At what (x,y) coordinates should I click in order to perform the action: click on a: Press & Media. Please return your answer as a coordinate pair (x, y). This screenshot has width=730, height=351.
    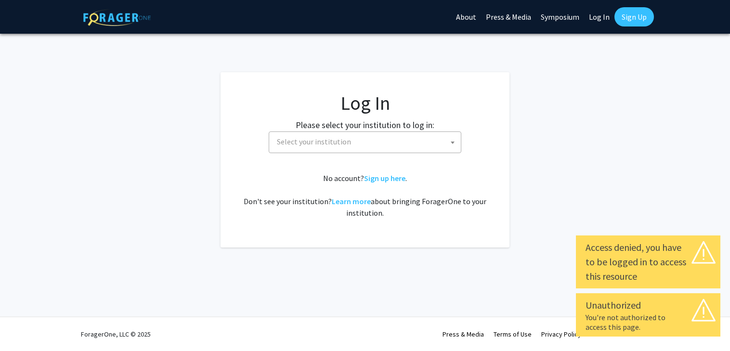
    Looking at the image, I should click on (463, 334).